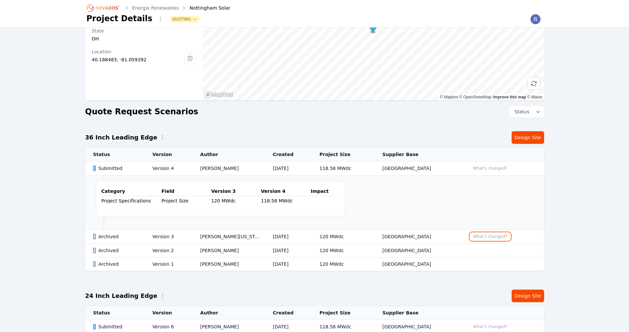  I want to click on td: Project Size, so click(186, 201).